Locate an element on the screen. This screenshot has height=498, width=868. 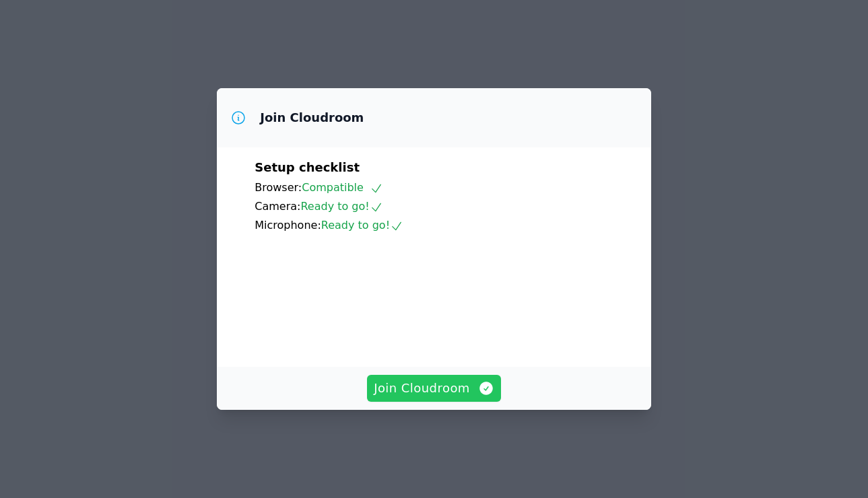
span: Browser: is located at coordinates (278, 187).